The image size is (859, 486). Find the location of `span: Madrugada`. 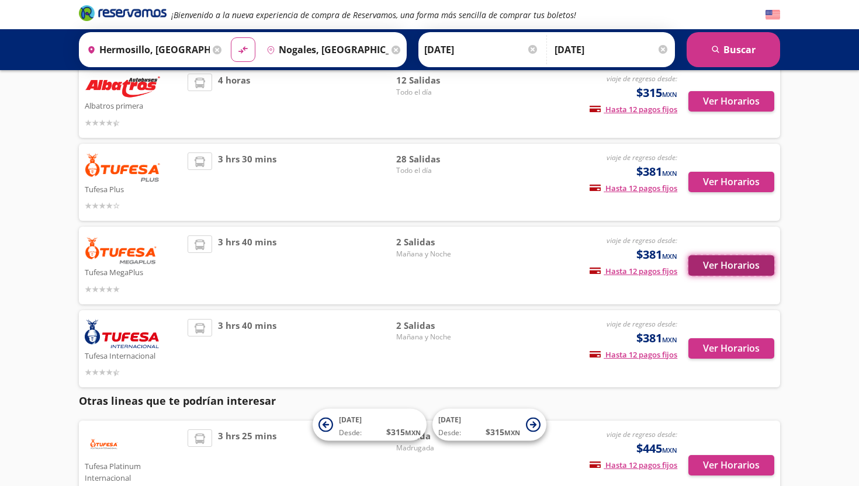

span: Madrugada is located at coordinates (437, 448).